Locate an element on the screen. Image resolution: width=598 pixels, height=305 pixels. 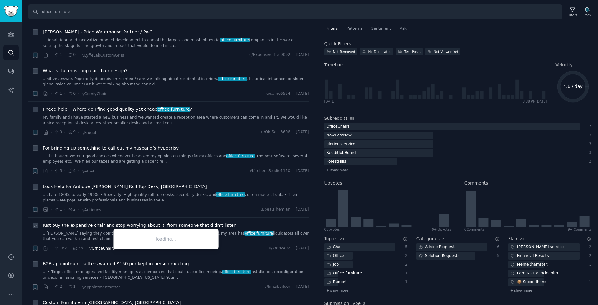
span: Velocity is located at coordinates (564, 65).